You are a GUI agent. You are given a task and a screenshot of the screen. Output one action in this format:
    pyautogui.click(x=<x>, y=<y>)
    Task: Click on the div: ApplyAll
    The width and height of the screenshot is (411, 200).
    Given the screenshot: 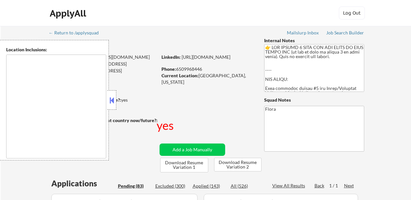 What is the action you would take?
    pyautogui.click(x=69, y=13)
    